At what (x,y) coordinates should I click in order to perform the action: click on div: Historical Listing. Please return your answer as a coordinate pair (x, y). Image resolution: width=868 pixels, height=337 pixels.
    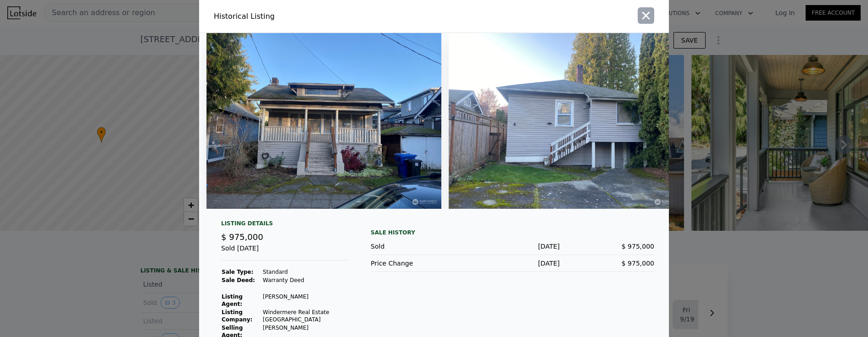
    Looking at the image, I should click on (322, 17).